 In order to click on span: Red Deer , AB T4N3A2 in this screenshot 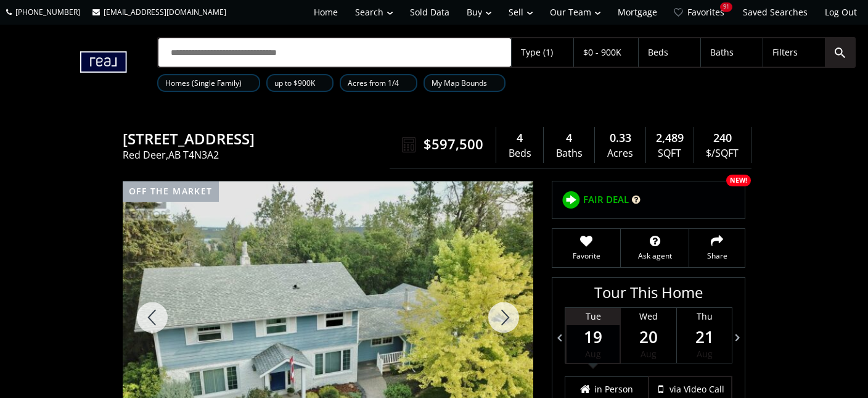, I will do `click(259, 154)`.